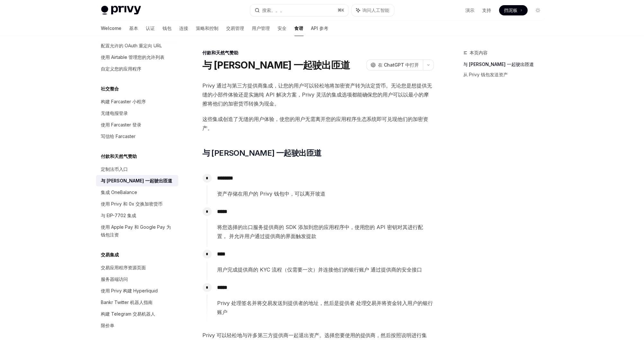  What do you see at coordinates (111, 28) in the screenshot?
I see `a: Welcome` at bounding box center [111, 28].